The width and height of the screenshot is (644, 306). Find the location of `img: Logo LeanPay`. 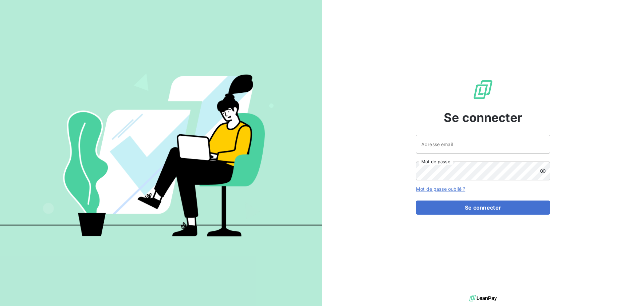

img: Logo LeanPay is located at coordinates (483, 90).